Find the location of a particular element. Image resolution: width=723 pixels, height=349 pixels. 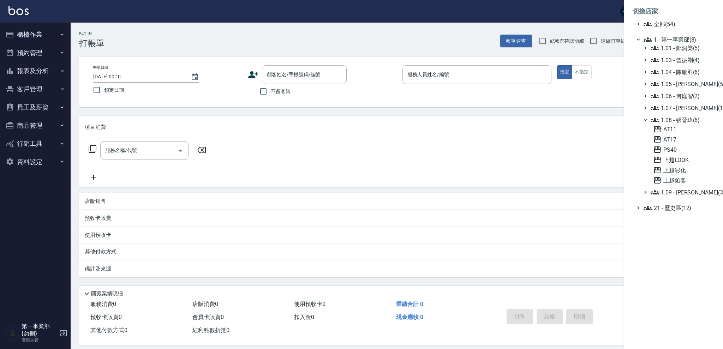

span: 1.03 - 曾振剛(4) is located at coordinates (681, 60).